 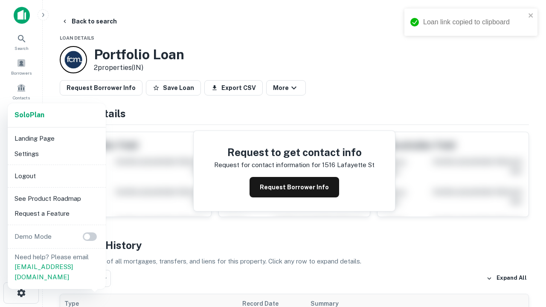 What do you see at coordinates (531, 16) in the screenshot?
I see `button: close` at bounding box center [531, 16].